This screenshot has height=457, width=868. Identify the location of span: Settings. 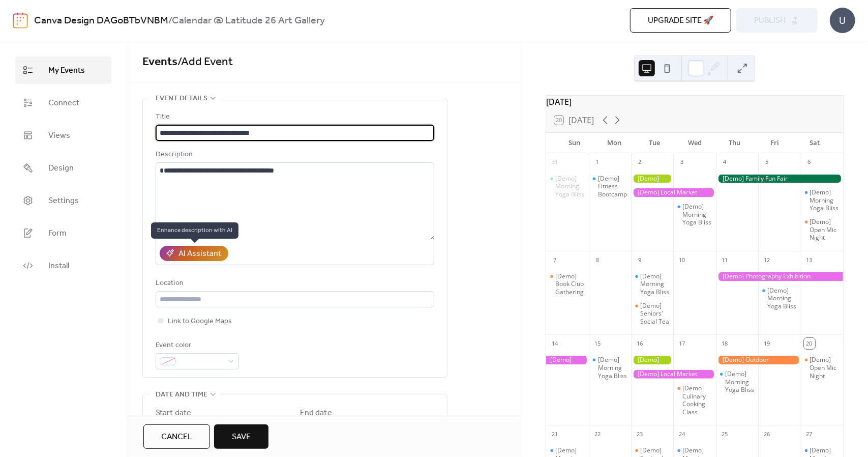
(64, 201).